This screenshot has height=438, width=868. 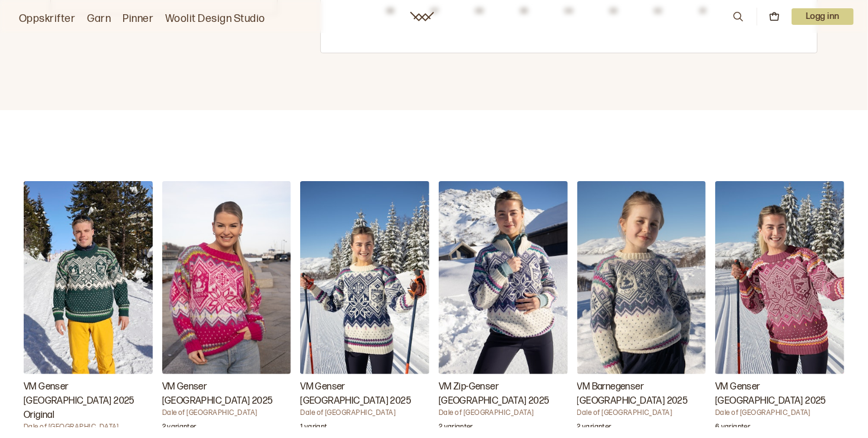 What do you see at coordinates (99, 19) in the screenshot?
I see `a: Garn` at bounding box center [99, 19].